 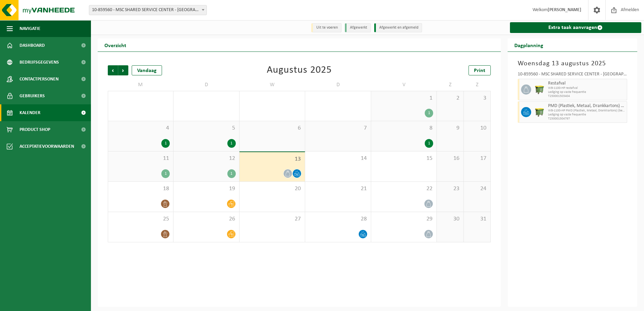 I want to click on span: 10, so click(x=477, y=128).